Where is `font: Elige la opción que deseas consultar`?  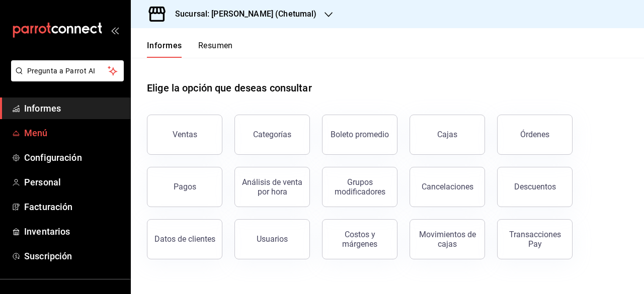
font: Elige la opción que deseas consultar is located at coordinates (230, 88).